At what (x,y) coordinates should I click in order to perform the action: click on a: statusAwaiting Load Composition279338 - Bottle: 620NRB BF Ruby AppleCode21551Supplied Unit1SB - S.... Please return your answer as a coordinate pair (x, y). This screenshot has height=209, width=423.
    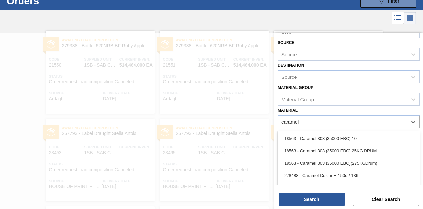
    Looking at the image, I should click on (212, 72).